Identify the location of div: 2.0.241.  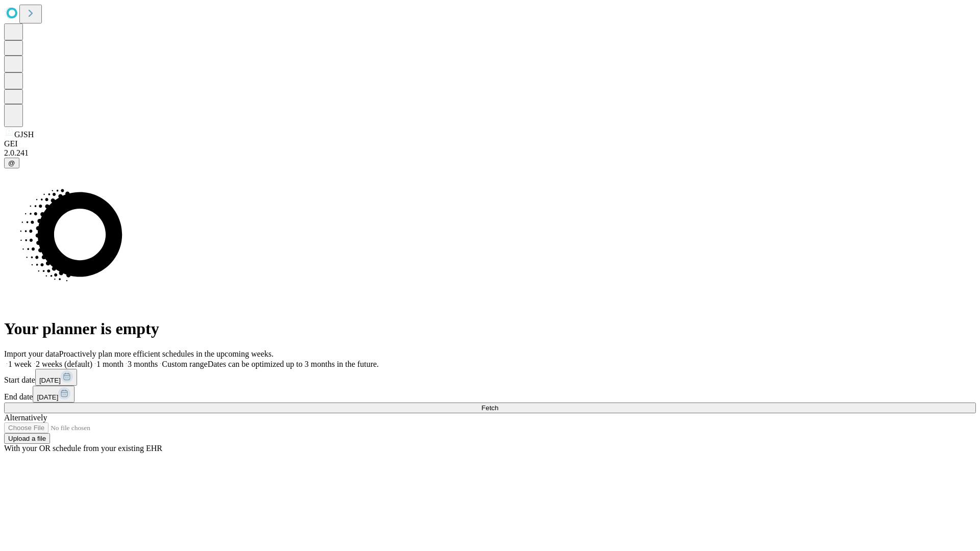
(490, 153).